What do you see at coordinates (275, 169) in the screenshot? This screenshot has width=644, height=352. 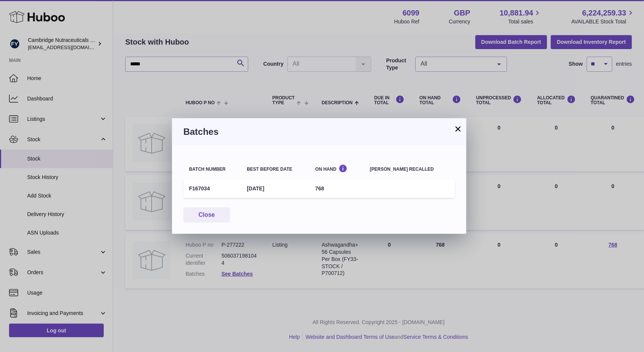 I see `div: Best before date` at bounding box center [275, 169].